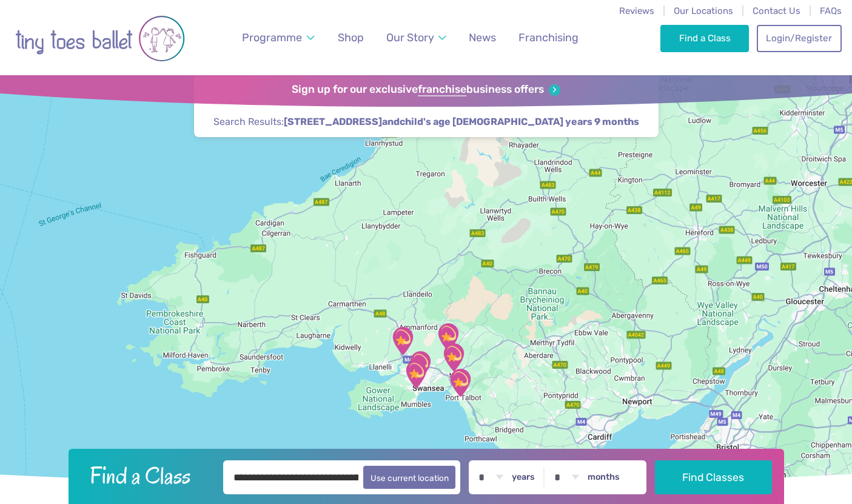 The image size is (852, 504). Describe the element at coordinates (637, 11) in the screenshot. I see `span: Reviews` at that location.